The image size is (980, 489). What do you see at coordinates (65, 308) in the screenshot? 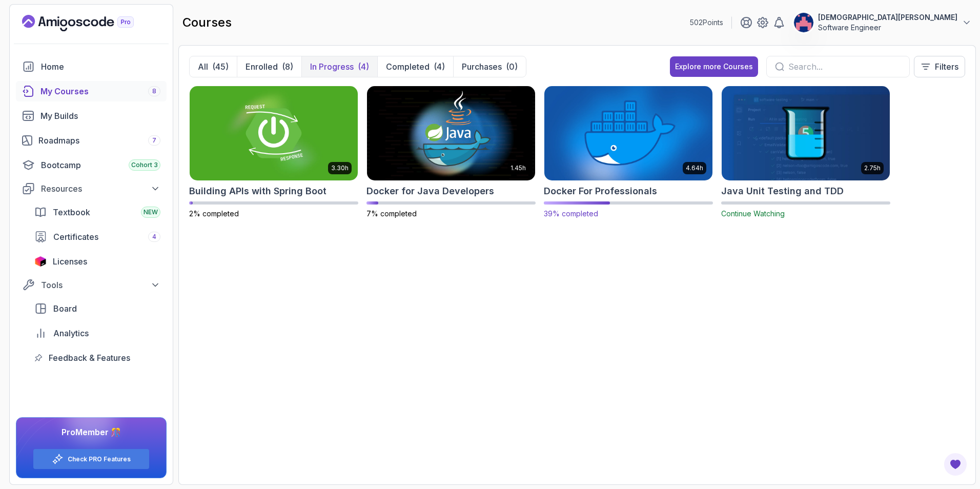
I see `span: Board` at bounding box center [65, 308].